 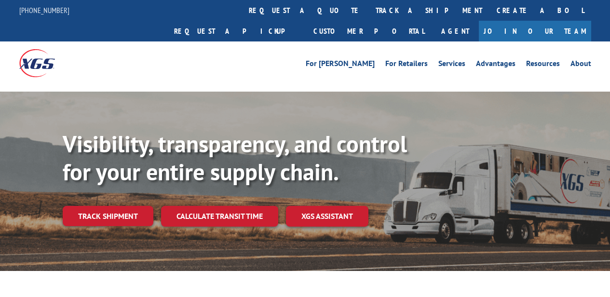 What do you see at coordinates (452, 65) in the screenshot?
I see `a: Services` at bounding box center [452, 65].